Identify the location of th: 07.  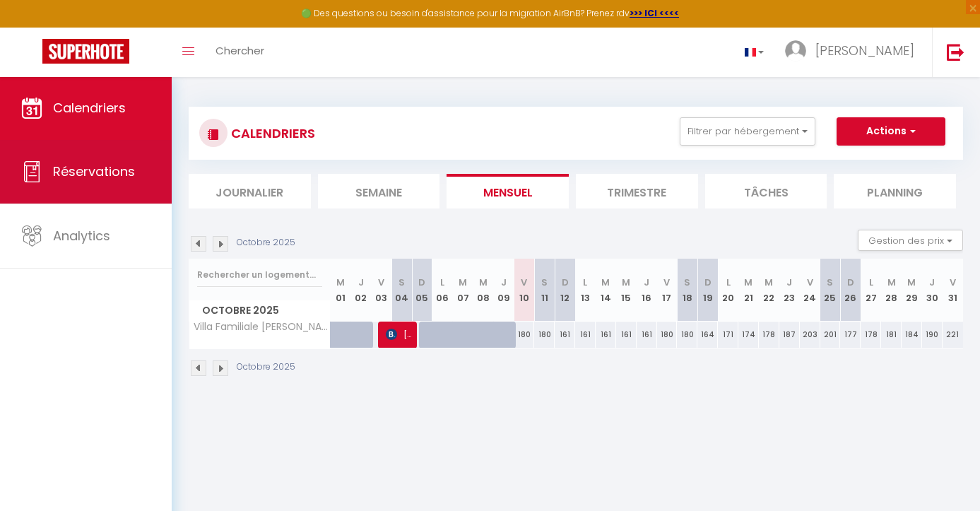
(463, 290).